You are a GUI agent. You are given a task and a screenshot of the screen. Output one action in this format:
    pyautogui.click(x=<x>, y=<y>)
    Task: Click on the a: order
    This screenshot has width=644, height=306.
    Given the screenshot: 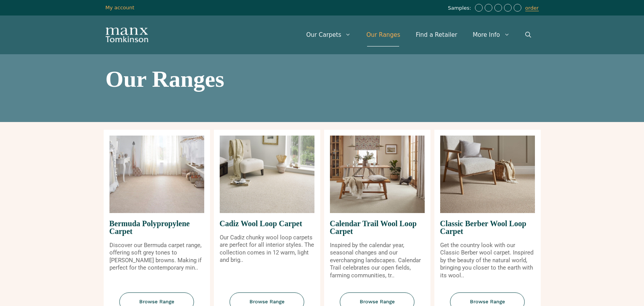 What is the action you would take?
    pyautogui.click(x=532, y=8)
    